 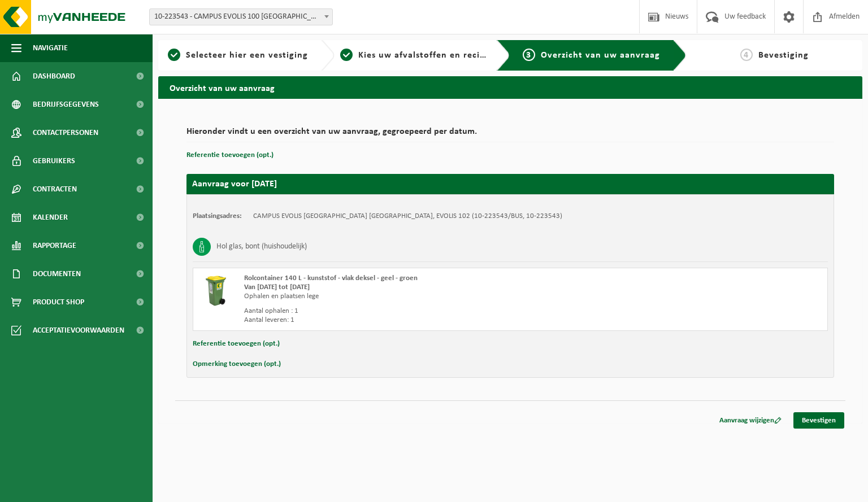 I want to click on span: 4, so click(x=747, y=55).